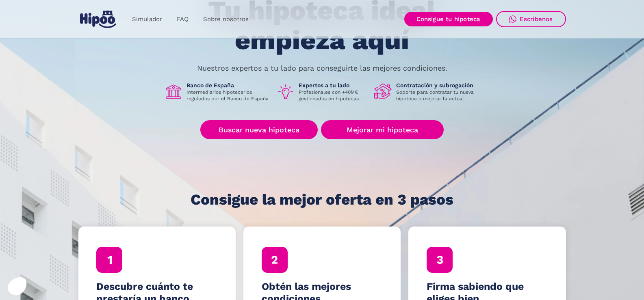 This screenshot has height=300, width=644. I want to click on h1: Banco de España, so click(228, 85).